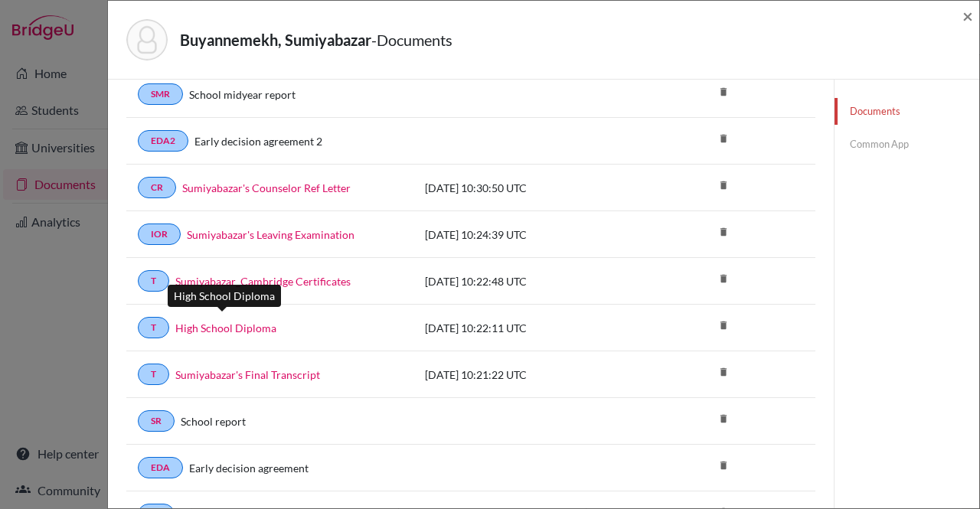  Describe the element at coordinates (160, 468) in the screenshot. I see `a: EDA` at that location.